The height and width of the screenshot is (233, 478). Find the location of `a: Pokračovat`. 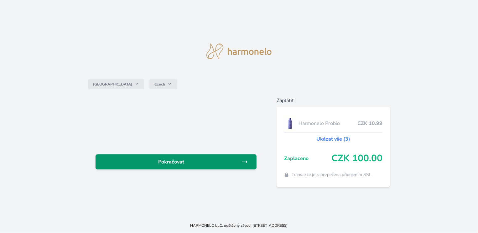

a: Pokračovat is located at coordinates (176, 162).